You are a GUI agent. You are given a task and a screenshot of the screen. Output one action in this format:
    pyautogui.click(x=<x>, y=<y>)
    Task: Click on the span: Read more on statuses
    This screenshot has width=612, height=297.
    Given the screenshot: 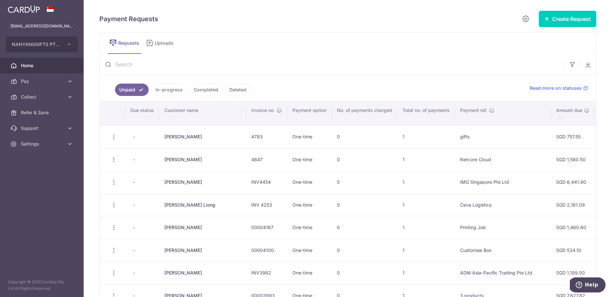 What is the action you would take?
    pyautogui.click(x=555, y=88)
    